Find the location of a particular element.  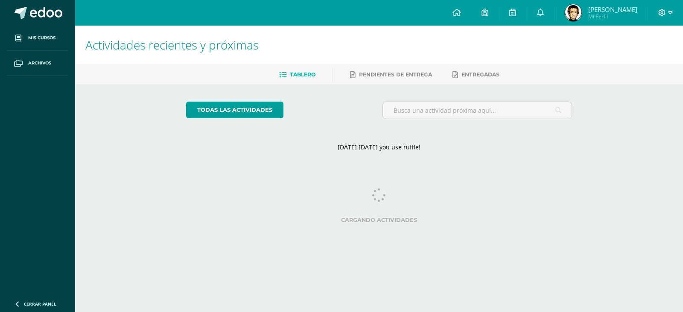

span: Mis cursos is located at coordinates (42, 38).